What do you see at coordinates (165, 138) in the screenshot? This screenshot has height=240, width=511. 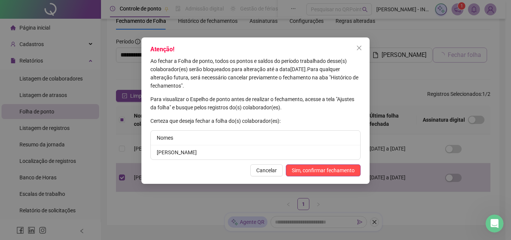 I see `span: Nomes` at bounding box center [165, 138].